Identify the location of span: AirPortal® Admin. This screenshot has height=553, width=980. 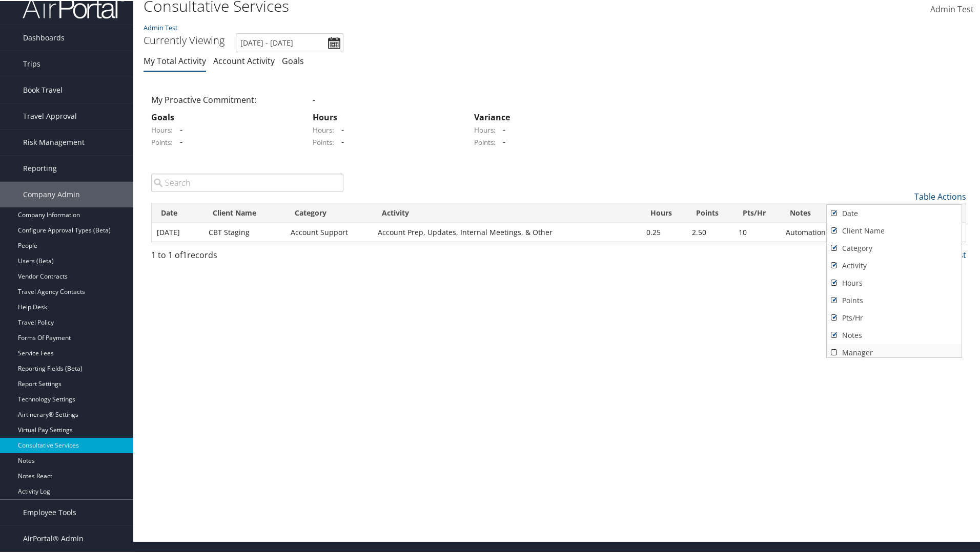
(53, 538).